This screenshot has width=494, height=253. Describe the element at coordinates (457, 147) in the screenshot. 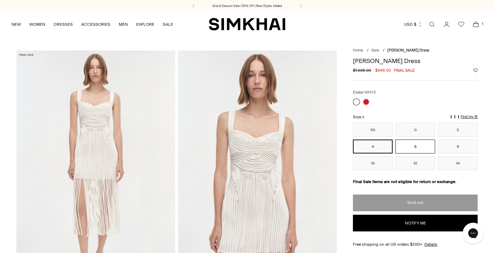

I see `button: 8` at that location.